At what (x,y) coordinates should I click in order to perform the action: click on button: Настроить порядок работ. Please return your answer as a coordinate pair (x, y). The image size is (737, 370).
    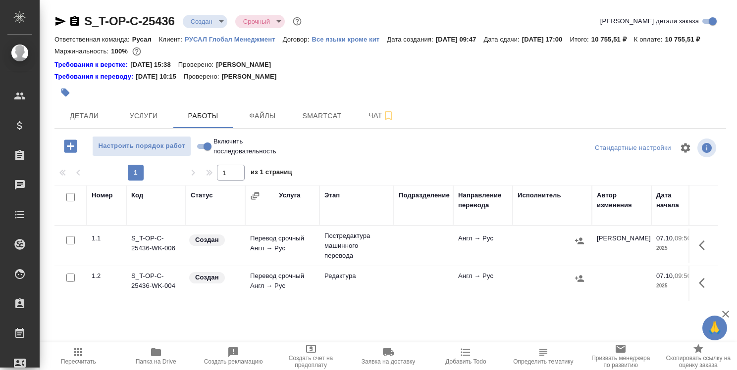
    Looking at the image, I should click on (142, 146).